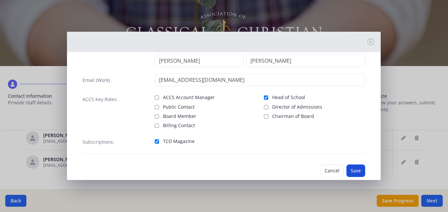 This screenshot has height=212, width=448. What do you see at coordinates (179, 116) in the screenshot?
I see `span: Board Member` at bounding box center [179, 116].